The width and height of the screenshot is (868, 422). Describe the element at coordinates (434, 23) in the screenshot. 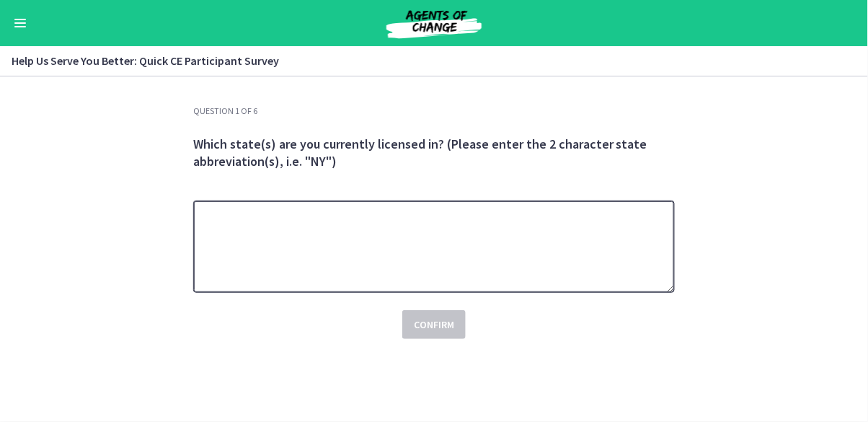

I see `img: Agents of Change` at that location.